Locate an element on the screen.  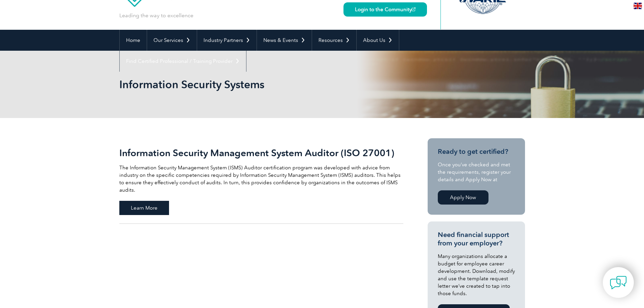
a: Resources is located at coordinates (334, 40).